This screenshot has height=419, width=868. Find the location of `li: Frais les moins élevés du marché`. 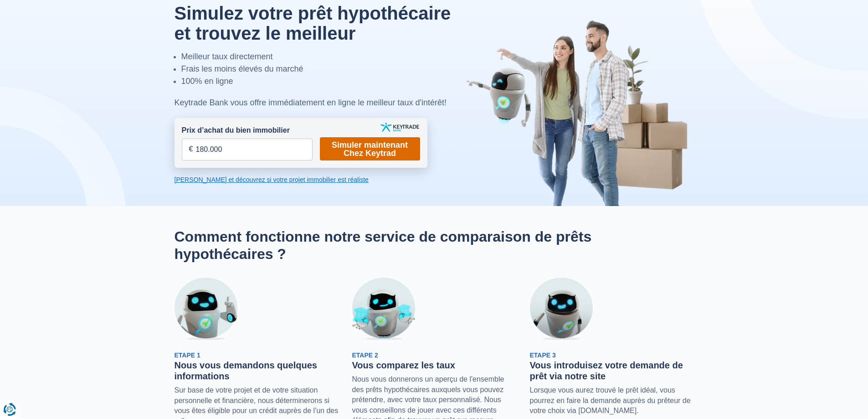

li: Frais les moins élevés du marché is located at coordinates (327, 69).